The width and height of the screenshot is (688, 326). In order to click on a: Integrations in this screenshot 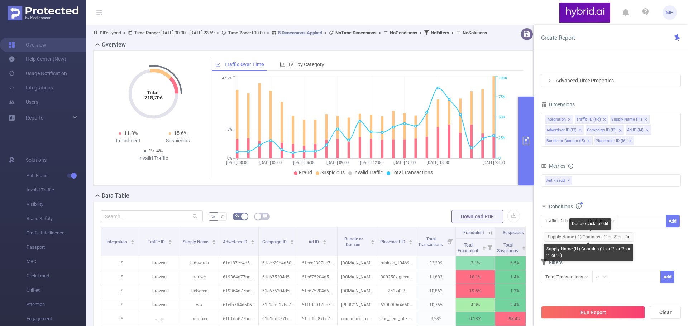, I will do `click(31, 88)`.